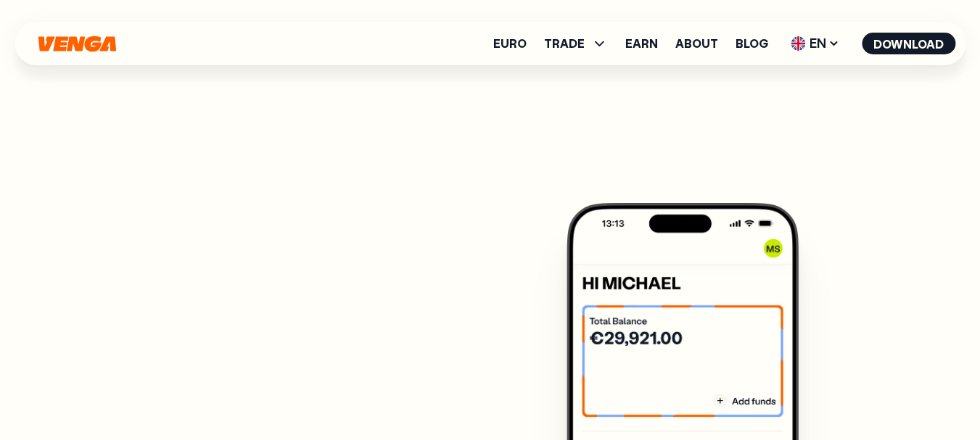  Describe the element at coordinates (696, 44) in the screenshot. I see `a: About` at that location.